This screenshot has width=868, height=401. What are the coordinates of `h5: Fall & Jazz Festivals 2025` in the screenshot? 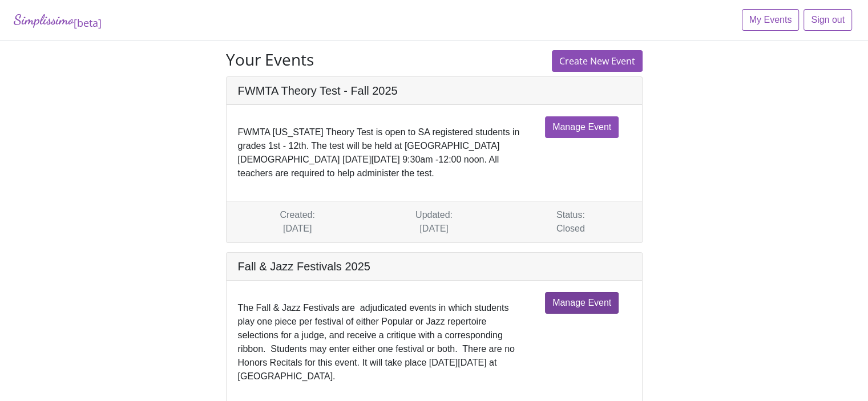 It's located at (434, 267).